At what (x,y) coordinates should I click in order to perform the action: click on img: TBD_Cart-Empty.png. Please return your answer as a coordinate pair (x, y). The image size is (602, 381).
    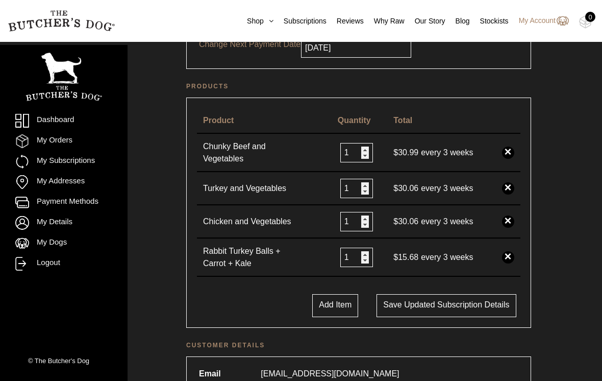
    Looking at the image, I should click on (586, 22).